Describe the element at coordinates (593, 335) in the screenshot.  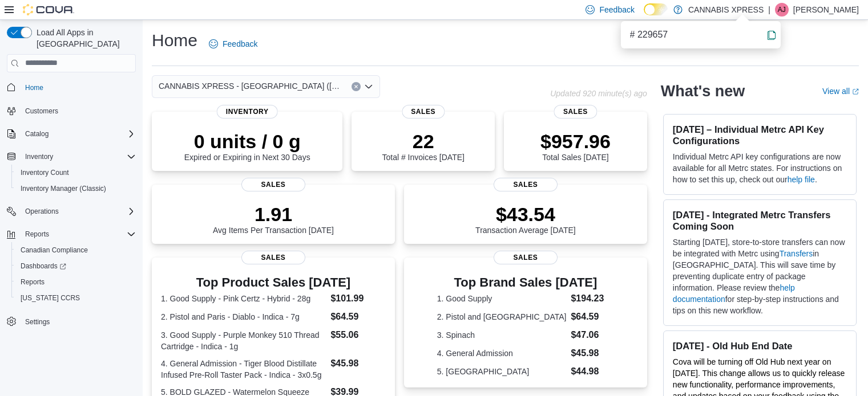
I see `dd: $47.06` at that location.